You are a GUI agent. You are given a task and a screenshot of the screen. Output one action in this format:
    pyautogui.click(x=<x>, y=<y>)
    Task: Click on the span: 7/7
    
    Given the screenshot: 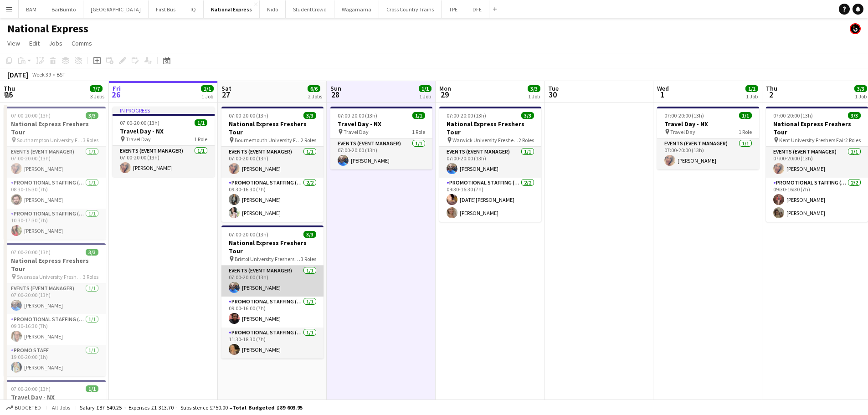 What is the action you would take?
    pyautogui.click(x=96, y=88)
    